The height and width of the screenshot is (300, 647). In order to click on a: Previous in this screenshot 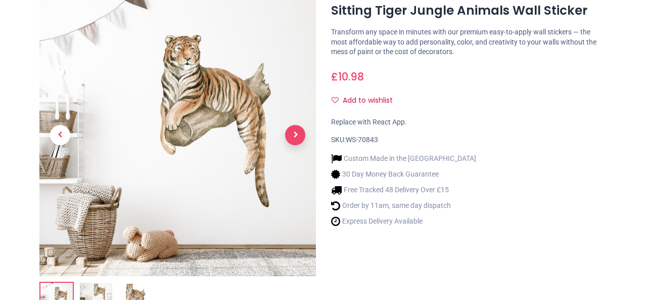, I will do `click(60, 135)`.